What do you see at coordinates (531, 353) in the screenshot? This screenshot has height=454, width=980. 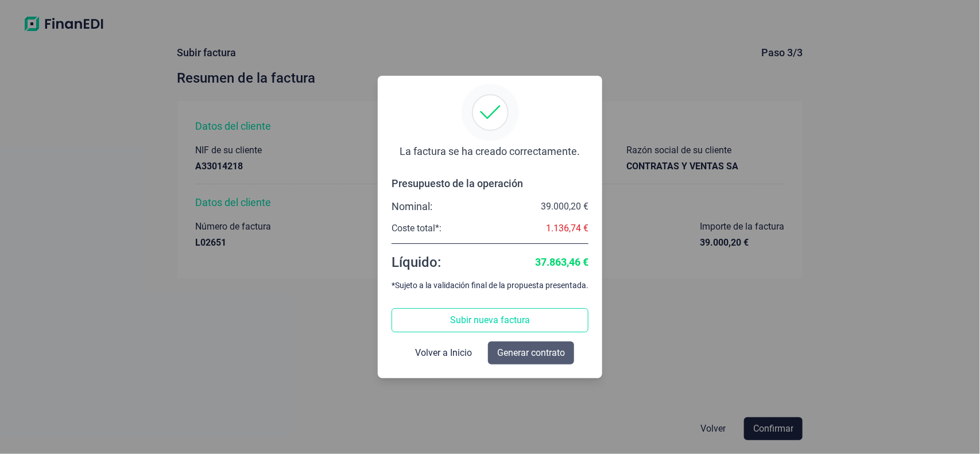 I see `span: Generar contrato` at bounding box center [531, 353].